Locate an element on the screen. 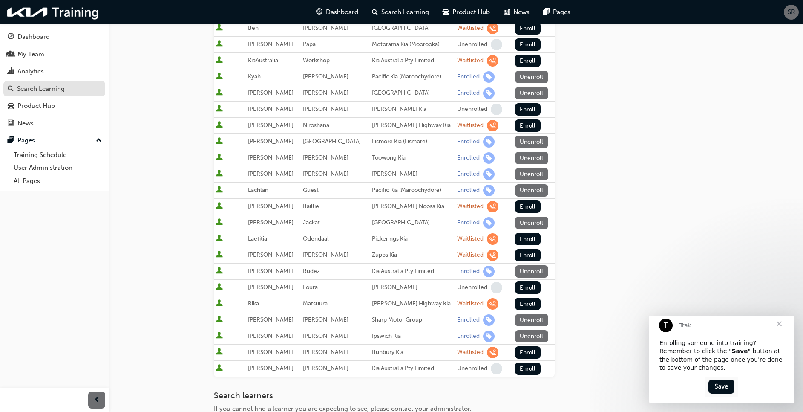 This screenshot has width=803, height=412. h3: Search learners is located at coordinates (384, 395).